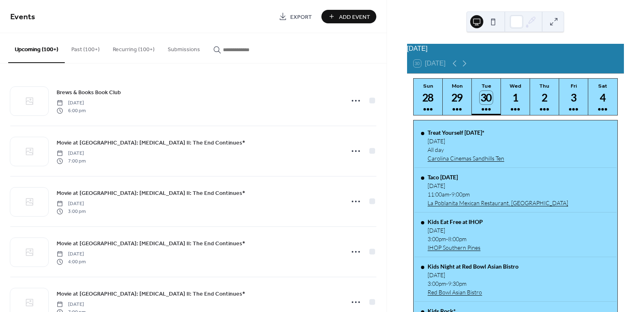 The height and width of the screenshot is (312, 644). What do you see at coordinates (301, 17) in the screenshot?
I see `span: Export` at bounding box center [301, 17].